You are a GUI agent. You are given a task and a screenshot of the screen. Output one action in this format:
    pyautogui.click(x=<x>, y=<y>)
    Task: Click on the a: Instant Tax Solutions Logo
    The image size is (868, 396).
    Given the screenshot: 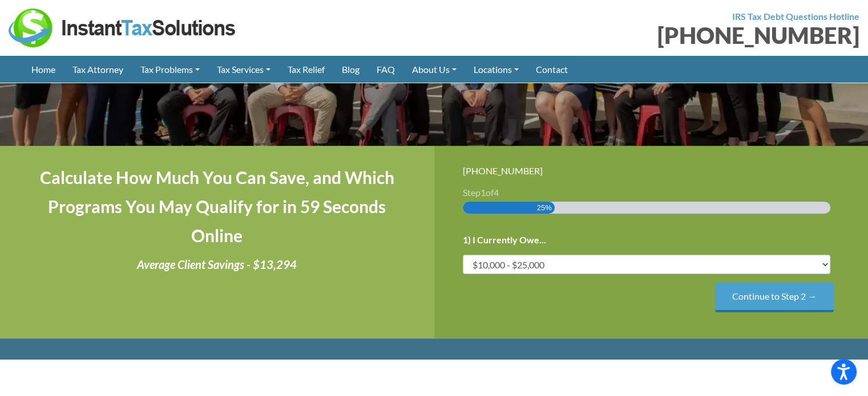 What is the action you would take?
    pyautogui.click(x=123, y=26)
    